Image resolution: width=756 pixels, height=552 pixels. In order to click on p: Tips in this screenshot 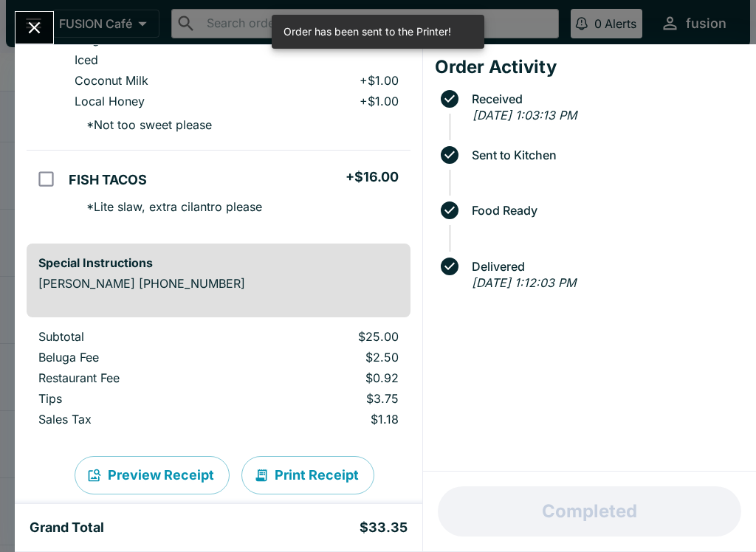, I will do `click(133, 399)`.